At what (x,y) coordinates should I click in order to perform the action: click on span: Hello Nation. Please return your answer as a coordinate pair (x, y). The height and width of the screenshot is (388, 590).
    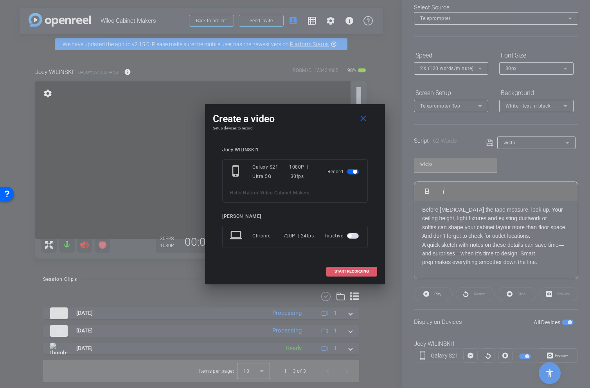
    Looking at the image, I should click on (244, 193).